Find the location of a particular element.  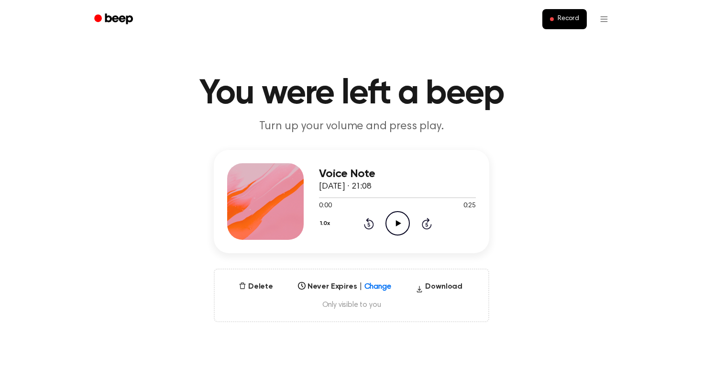

span: 0:00 is located at coordinates (325, 206).